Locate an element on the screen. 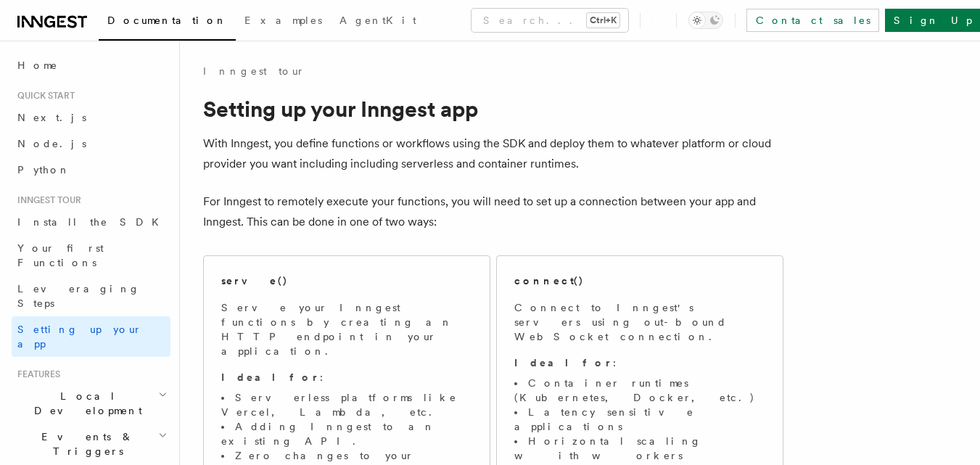  li: Container runtimes (Kubernetes, Docker, etc.) is located at coordinates (640, 390).